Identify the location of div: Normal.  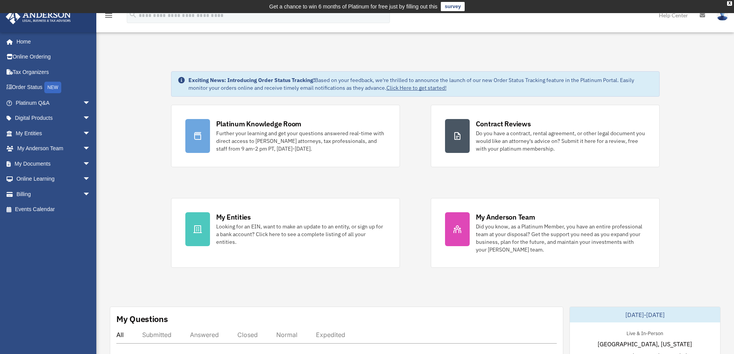
(287, 335).